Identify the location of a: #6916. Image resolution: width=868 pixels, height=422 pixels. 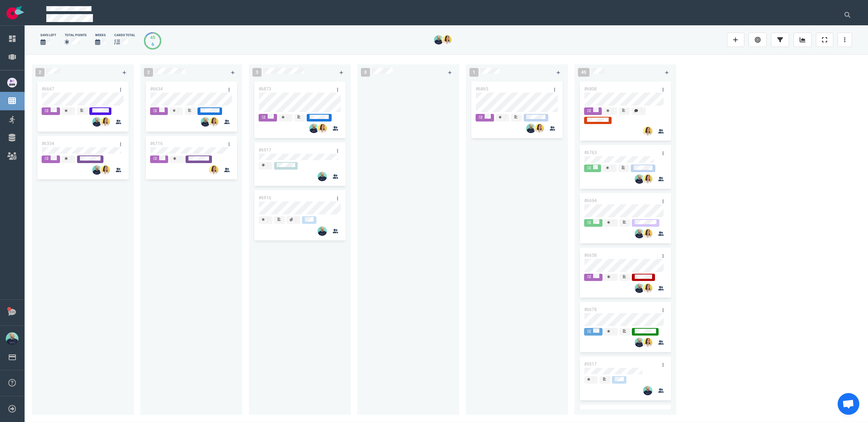
(265, 197).